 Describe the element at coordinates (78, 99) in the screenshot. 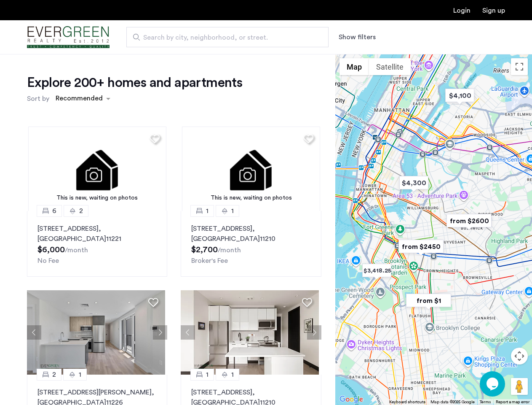

I see `div: Recommended` at that location.